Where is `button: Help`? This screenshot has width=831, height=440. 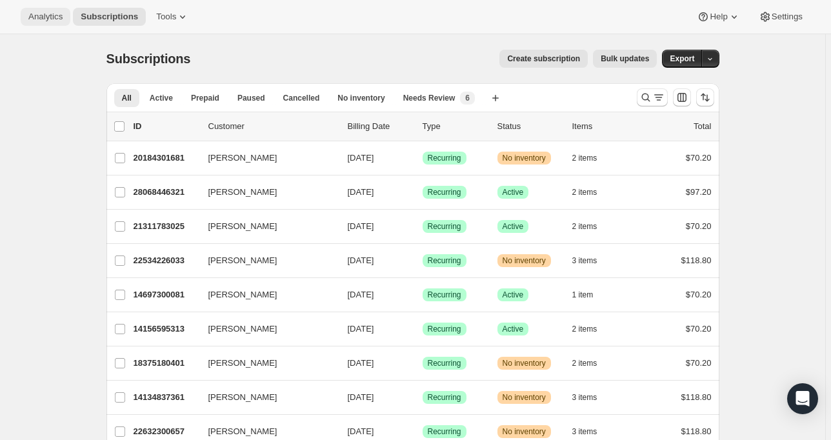 button: Help is located at coordinates (718, 17).